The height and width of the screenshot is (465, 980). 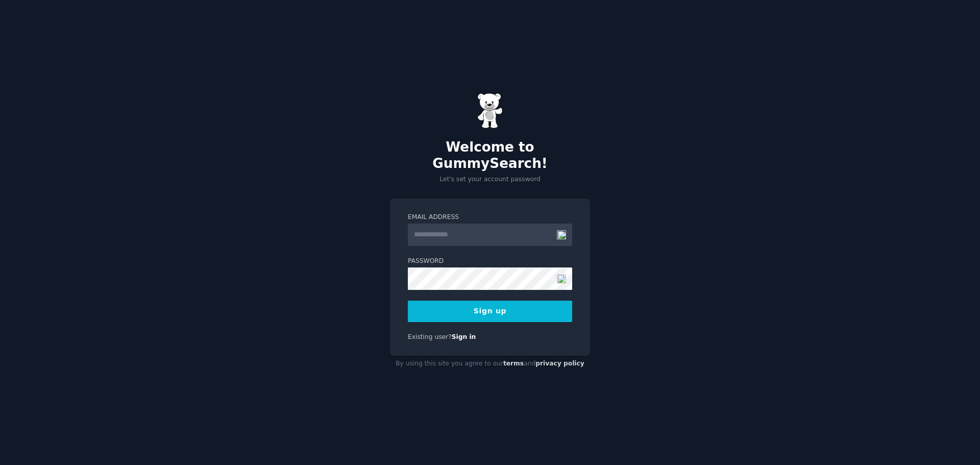 I want to click on img: Gummy Bear, so click(x=490, y=110).